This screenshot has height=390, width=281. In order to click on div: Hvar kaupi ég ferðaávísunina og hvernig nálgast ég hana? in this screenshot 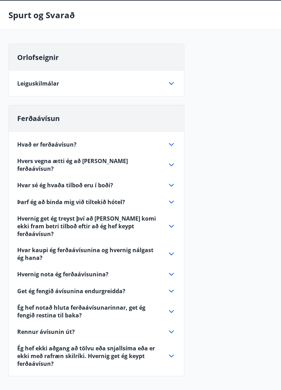, I will do `click(96, 254)`.